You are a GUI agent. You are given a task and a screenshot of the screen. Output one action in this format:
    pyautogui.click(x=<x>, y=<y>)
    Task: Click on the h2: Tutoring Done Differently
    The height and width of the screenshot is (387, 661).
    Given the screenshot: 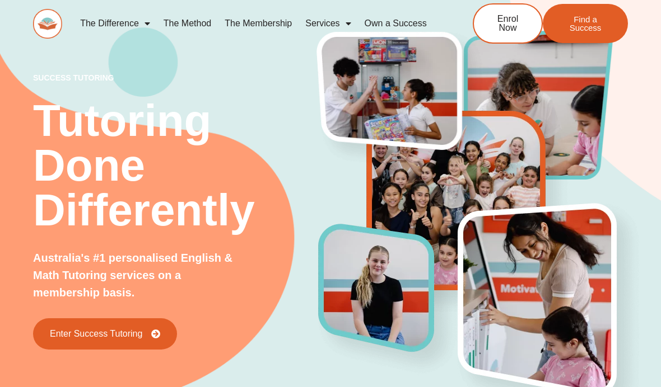 What is the action you would take?
    pyautogui.click(x=176, y=166)
    